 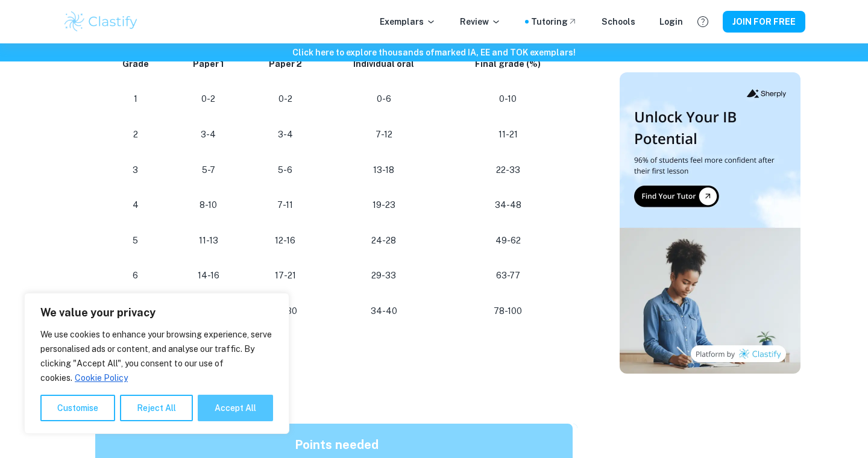 What do you see at coordinates (101, 21) in the screenshot?
I see `img: Clastify logo` at bounding box center [101, 21].